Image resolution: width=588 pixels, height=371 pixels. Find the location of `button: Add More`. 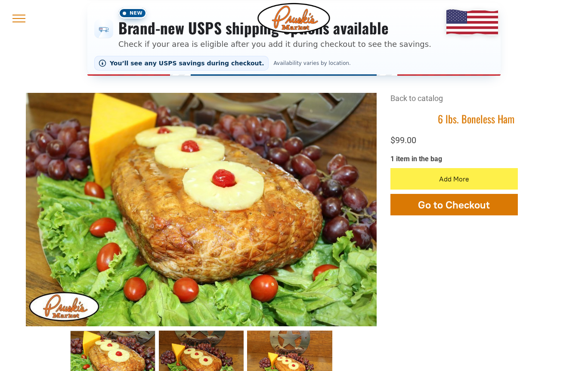

button: Add More is located at coordinates (454, 179).